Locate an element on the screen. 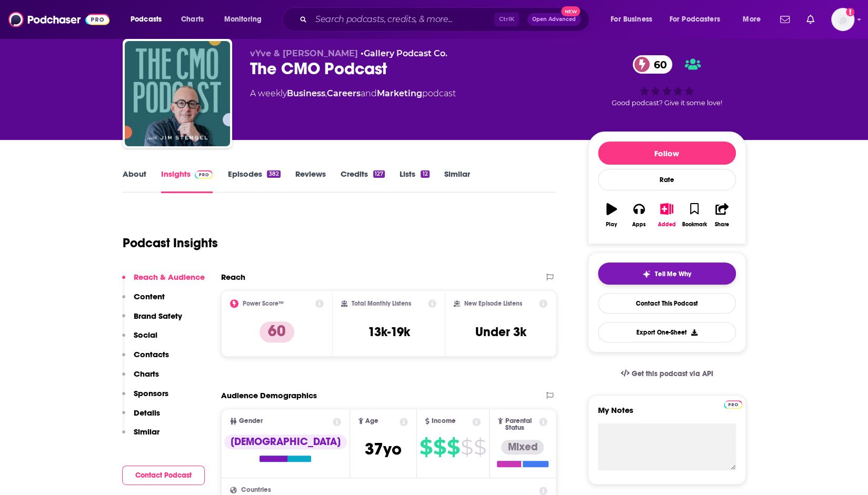 This screenshot has height=495, width=868. a: Careers is located at coordinates (344, 93).